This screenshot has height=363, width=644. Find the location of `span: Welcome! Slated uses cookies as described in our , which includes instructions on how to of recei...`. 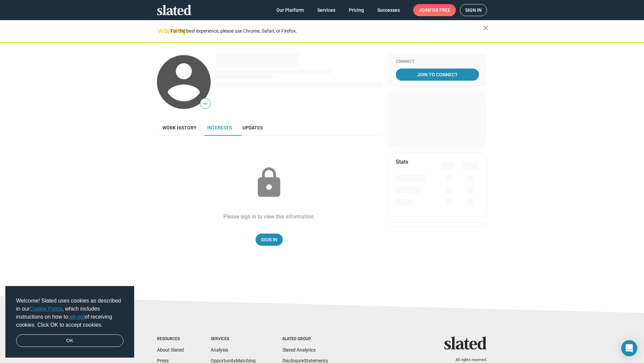

span: Welcome! Slated uses cookies as described in our , which includes instructions on how to of recei... is located at coordinates (70, 313).